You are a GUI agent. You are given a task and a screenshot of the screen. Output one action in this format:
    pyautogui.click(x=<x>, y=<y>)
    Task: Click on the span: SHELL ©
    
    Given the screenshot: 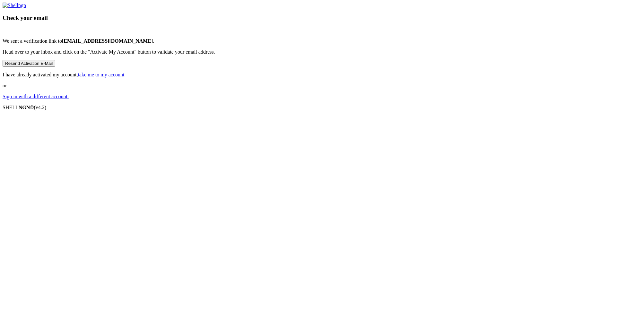 What is the action you would take?
    pyautogui.click(x=24, y=107)
    